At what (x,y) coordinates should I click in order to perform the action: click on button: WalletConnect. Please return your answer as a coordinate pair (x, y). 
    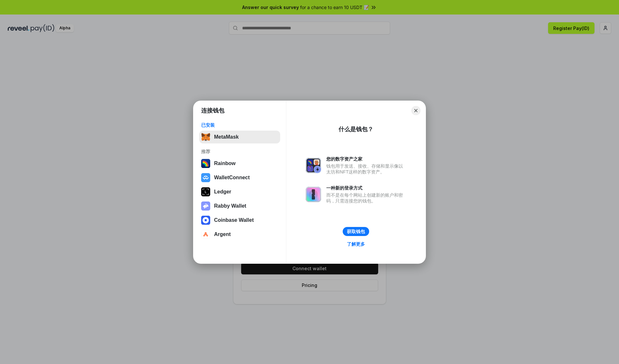
    Looking at the image, I should click on (240, 178).